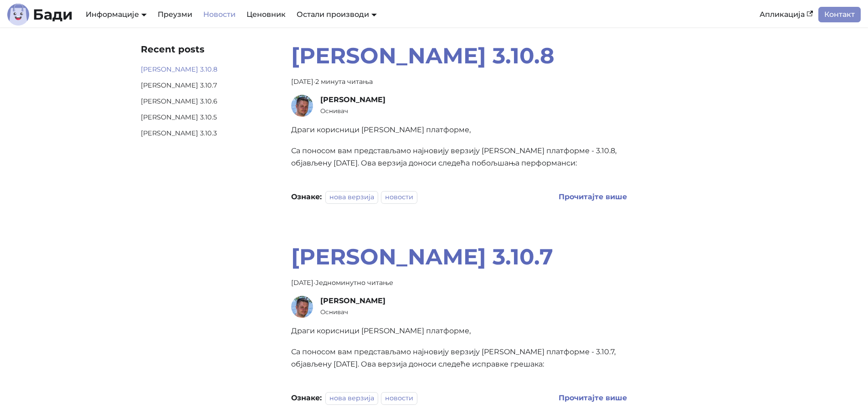  Describe the element at coordinates (460, 82) in the screenshot. I see `div: · 2 минута читања` at that location.